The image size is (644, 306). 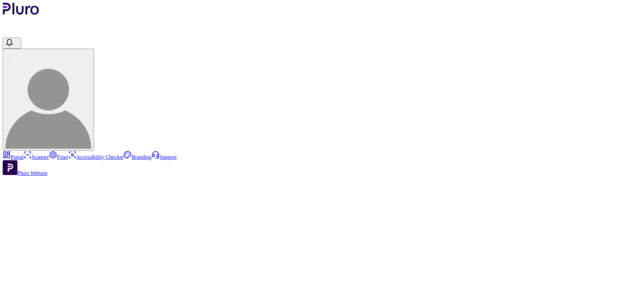 I want to click on a: Branding, so click(x=138, y=157).